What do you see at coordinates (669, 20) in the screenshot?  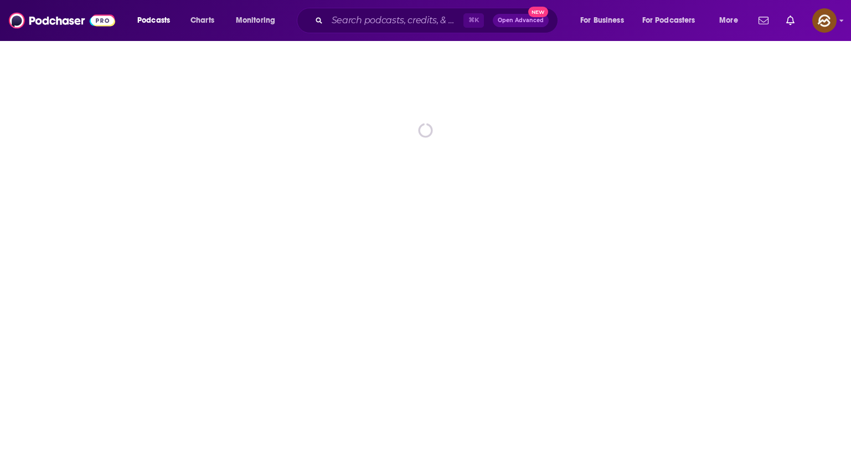 I see `span: For Podcasters` at bounding box center [669, 20].